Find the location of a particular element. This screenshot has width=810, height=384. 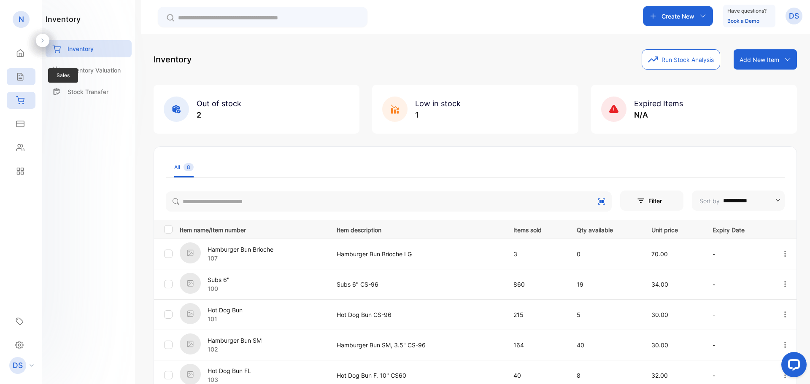

p: Hot Dog Bun is located at coordinates (225, 310).